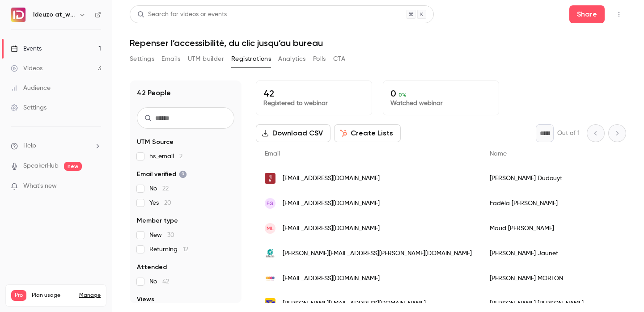  I want to click on li: help-dropdown-opener, so click(56, 146).